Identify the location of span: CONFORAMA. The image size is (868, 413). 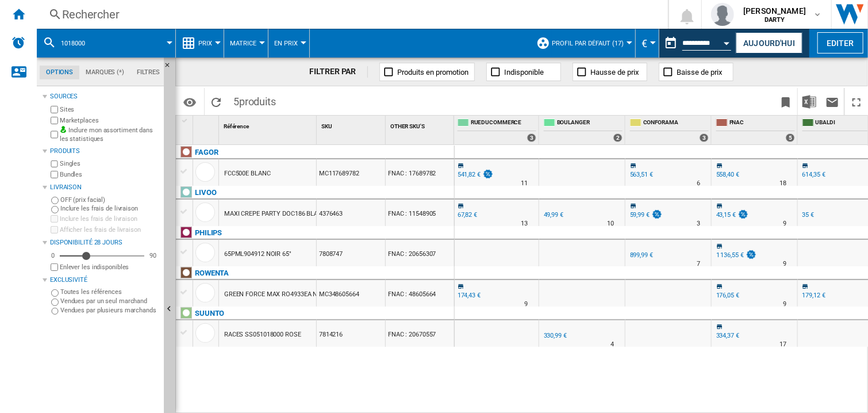
(676, 123).